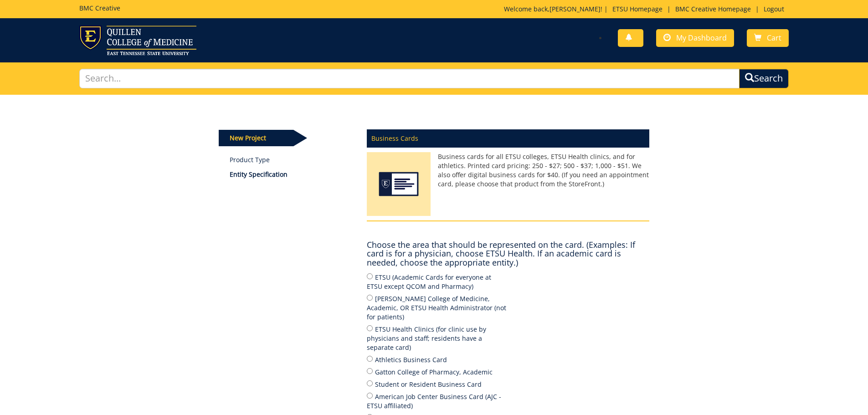  Describe the element at coordinates (370, 359) in the screenshot. I see `input: Athletics Business Card` at that location.